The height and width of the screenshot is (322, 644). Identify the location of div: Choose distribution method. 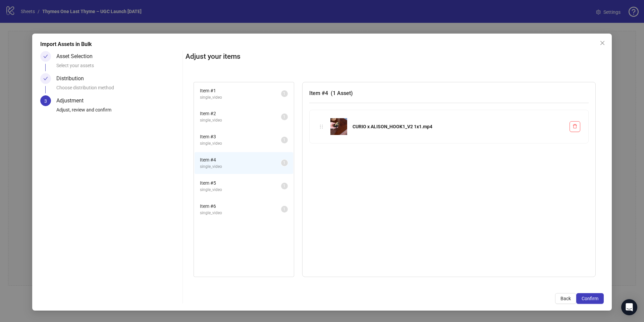
(118, 90).